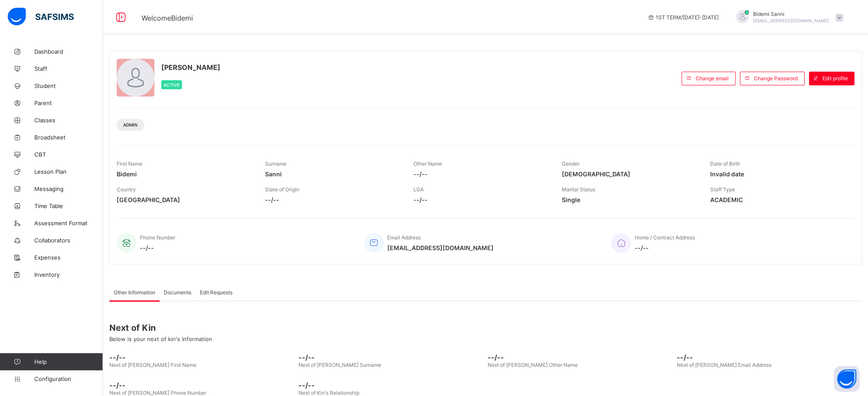 This screenshot has height=396, width=868. I want to click on span: Documents, so click(177, 292).